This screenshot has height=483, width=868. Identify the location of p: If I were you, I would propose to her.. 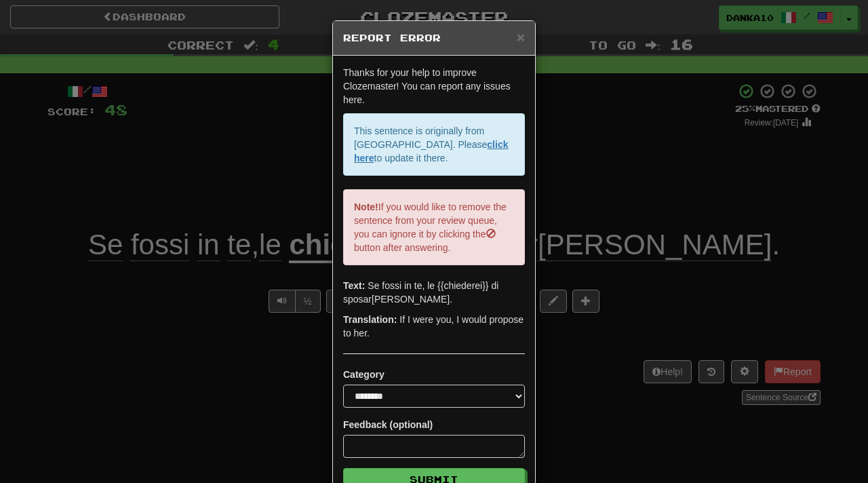
(434, 326).